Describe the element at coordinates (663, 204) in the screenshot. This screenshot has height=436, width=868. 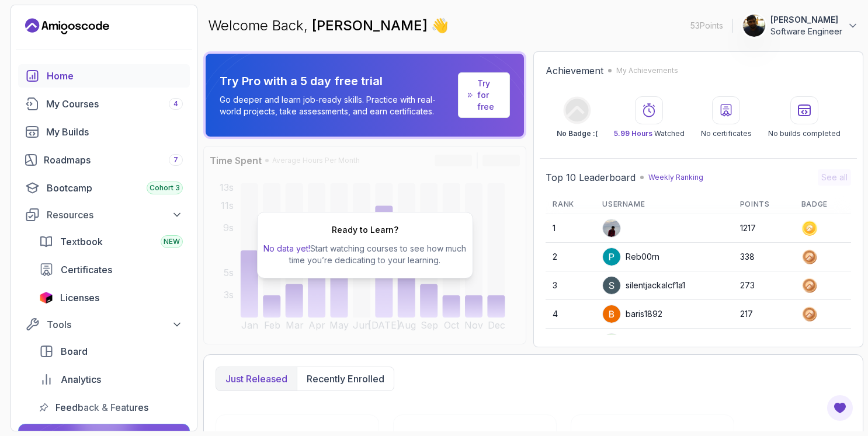
I see `th: Username` at that location.